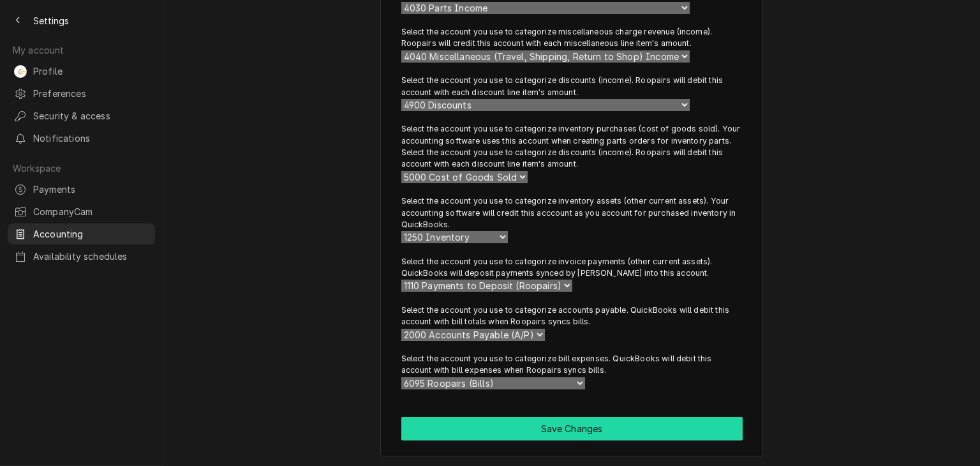 This screenshot has width=980, height=466. I want to click on span: Security & access, so click(91, 116).